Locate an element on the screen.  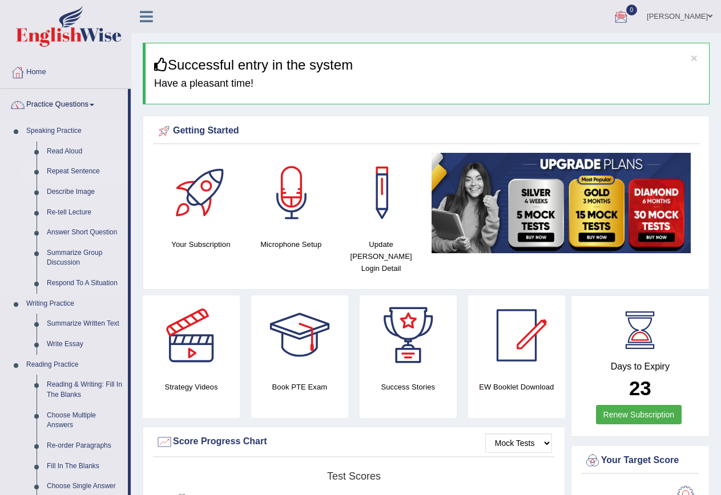
a: Describe Image is located at coordinates (84, 192).